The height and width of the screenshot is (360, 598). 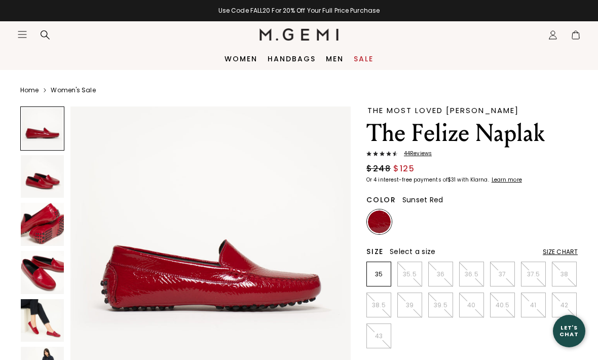 I want to click on span: Sunset Red, so click(x=422, y=200).